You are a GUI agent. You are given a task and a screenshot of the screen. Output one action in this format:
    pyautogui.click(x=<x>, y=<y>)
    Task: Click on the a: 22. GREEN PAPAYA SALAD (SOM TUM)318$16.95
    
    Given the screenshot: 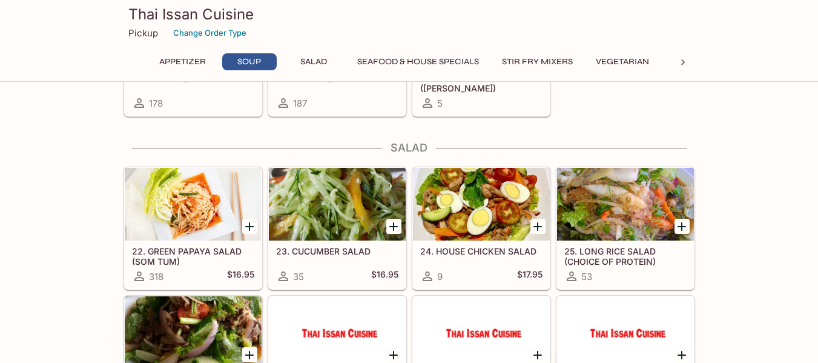 What is the action you would take?
    pyautogui.click(x=193, y=228)
    